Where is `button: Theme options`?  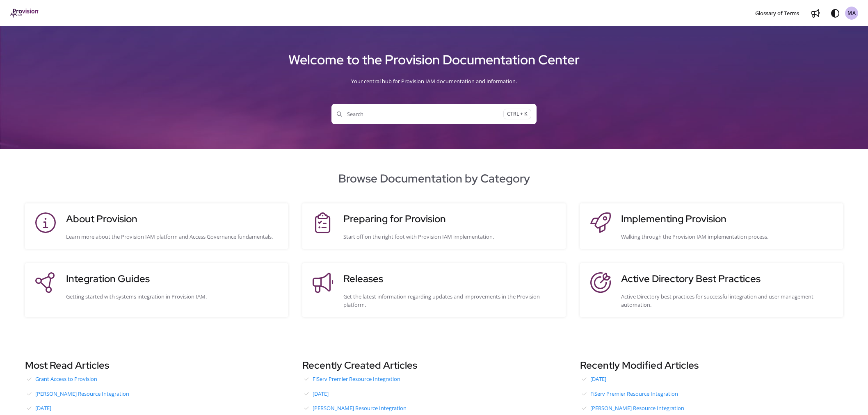 button: Theme options is located at coordinates (835, 13).